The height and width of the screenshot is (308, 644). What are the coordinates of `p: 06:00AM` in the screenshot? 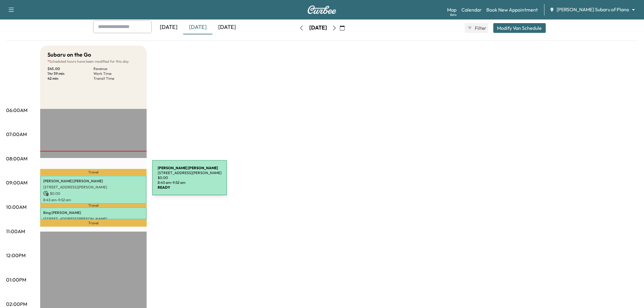 It's located at (17, 110).